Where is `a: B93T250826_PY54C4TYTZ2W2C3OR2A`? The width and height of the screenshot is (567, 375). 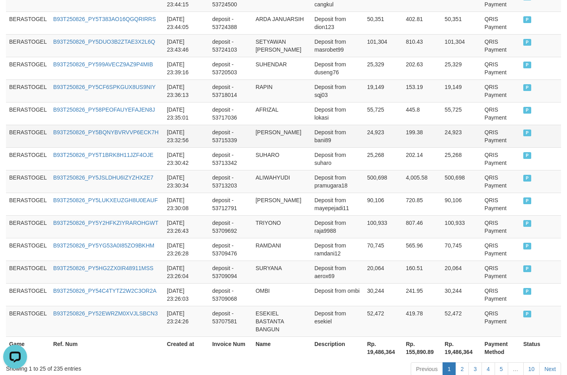
a: B93T250826_PY54C4TYTZ2W2C3OR2A is located at coordinates (105, 291).